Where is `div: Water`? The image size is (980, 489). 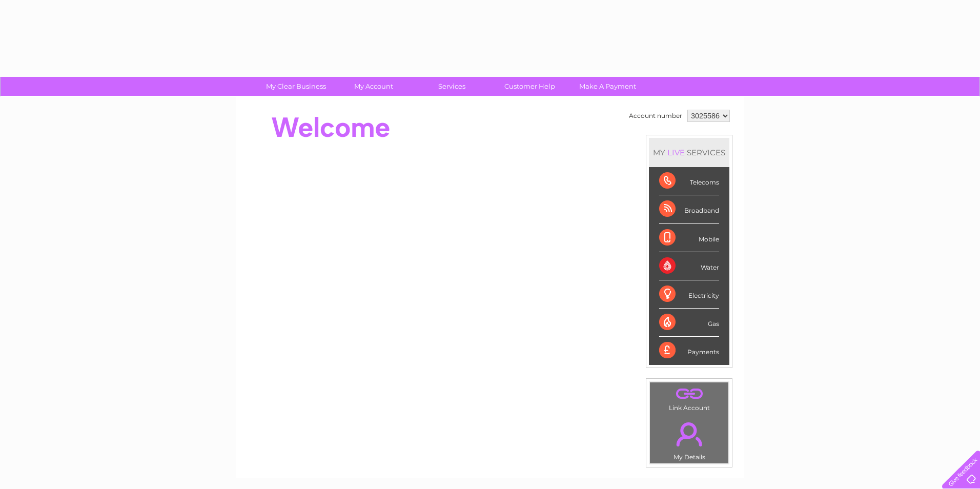
div: Water is located at coordinates (689, 266).